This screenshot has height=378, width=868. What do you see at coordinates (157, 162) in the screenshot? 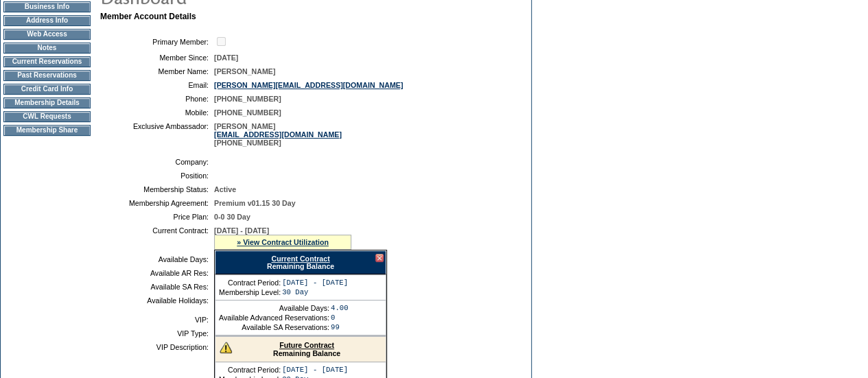
I see `td: Company:` at bounding box center [157, 162].